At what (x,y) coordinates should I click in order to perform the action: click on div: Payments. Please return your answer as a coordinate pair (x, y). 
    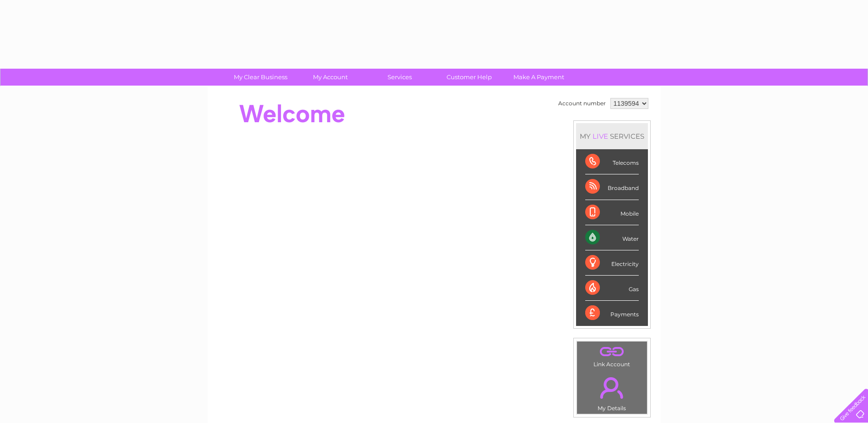
    Looking at the image, I should click on (612, 313).